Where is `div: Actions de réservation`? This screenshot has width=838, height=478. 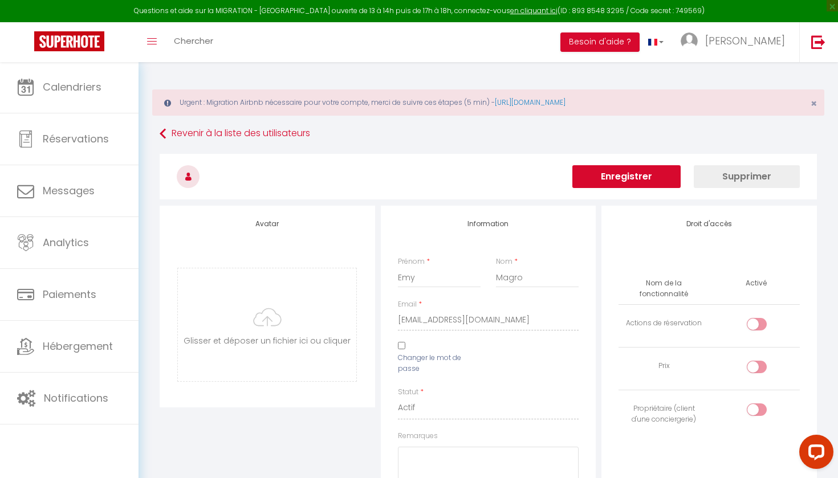
div: Actions de réservation is located at coordinates (663, 323).